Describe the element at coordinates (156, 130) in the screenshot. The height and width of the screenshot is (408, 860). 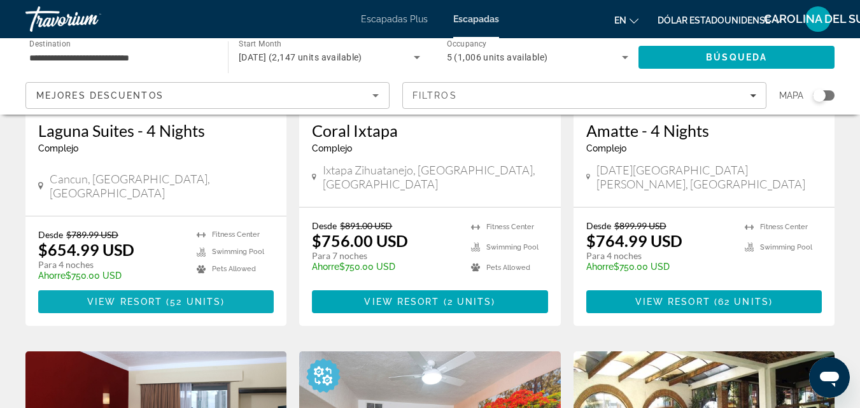
I see `a: Laguna Suites - 4 Nights` at that location.